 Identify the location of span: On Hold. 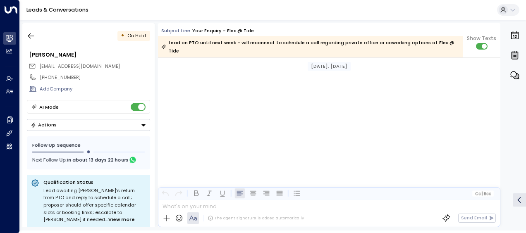
(137, 36).